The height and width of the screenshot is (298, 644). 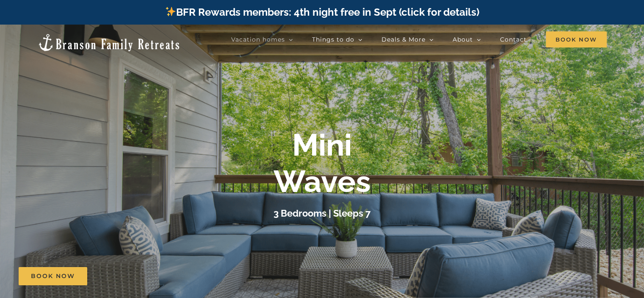 I want to click on span: Contact, so click(x=514, y=39).